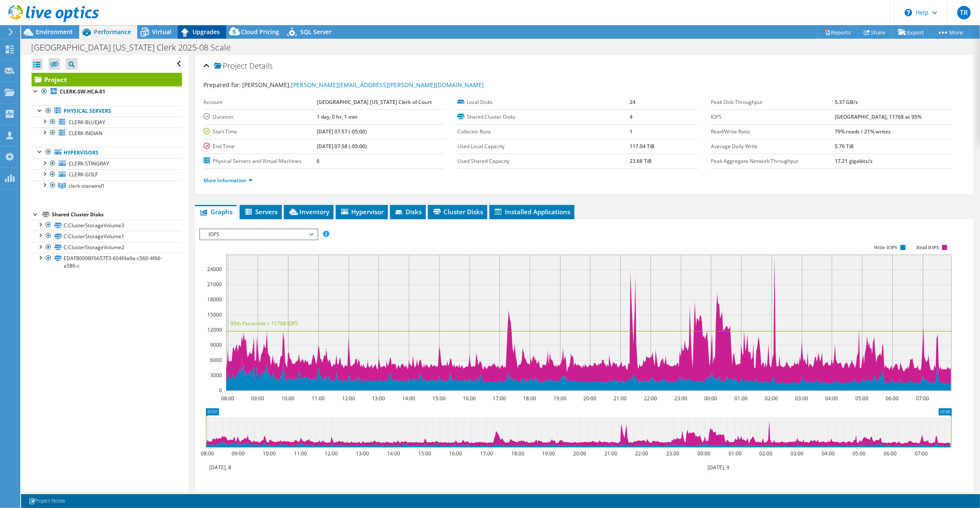  What do you see at coordinates (532, 212) in the screenshot?
I see `span: Installed Applications` at bounding box center [532, 212].